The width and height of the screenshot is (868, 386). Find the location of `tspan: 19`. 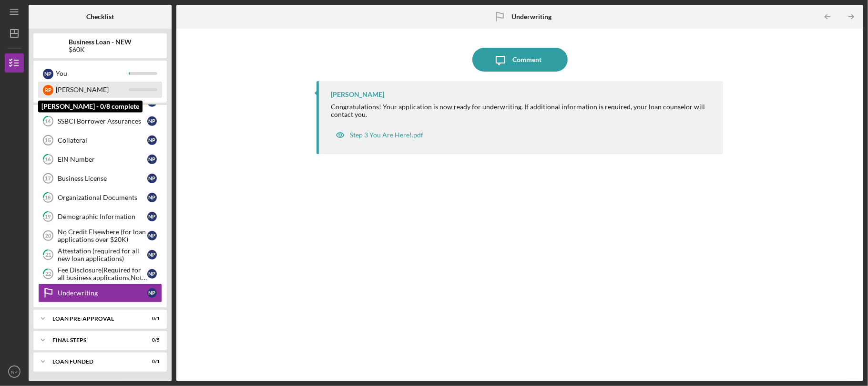

tspan: 19 is located at coordinates (48, 217).